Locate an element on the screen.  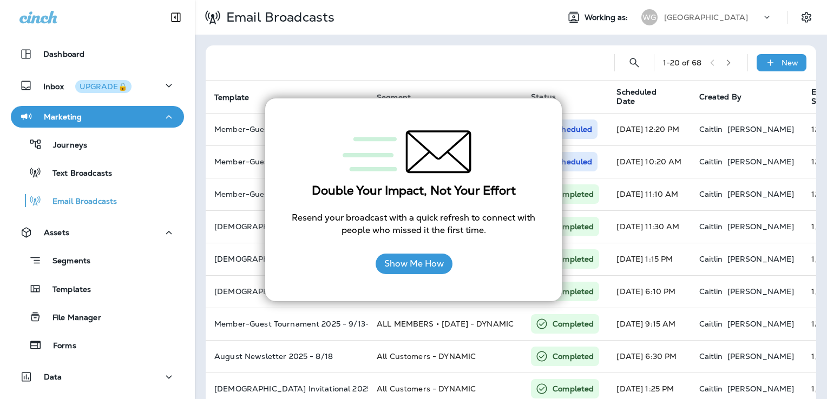
p: August Newsletter 2025 - 8/18 is located at coordinates (287, 357).